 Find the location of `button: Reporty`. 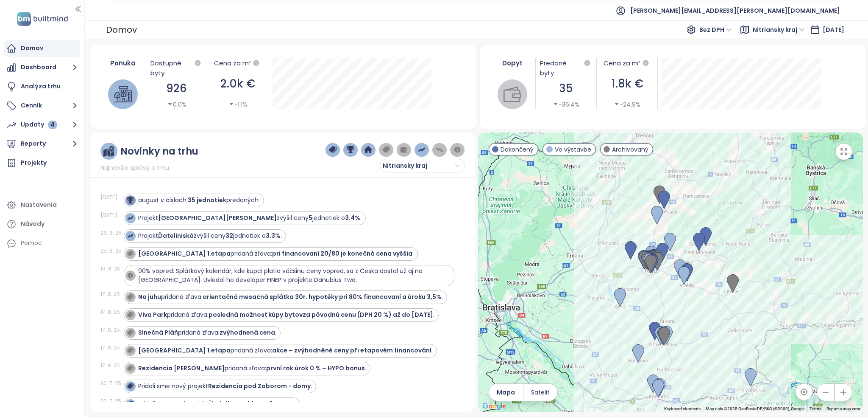

button: Reporty is located at coordinates (42, 144).